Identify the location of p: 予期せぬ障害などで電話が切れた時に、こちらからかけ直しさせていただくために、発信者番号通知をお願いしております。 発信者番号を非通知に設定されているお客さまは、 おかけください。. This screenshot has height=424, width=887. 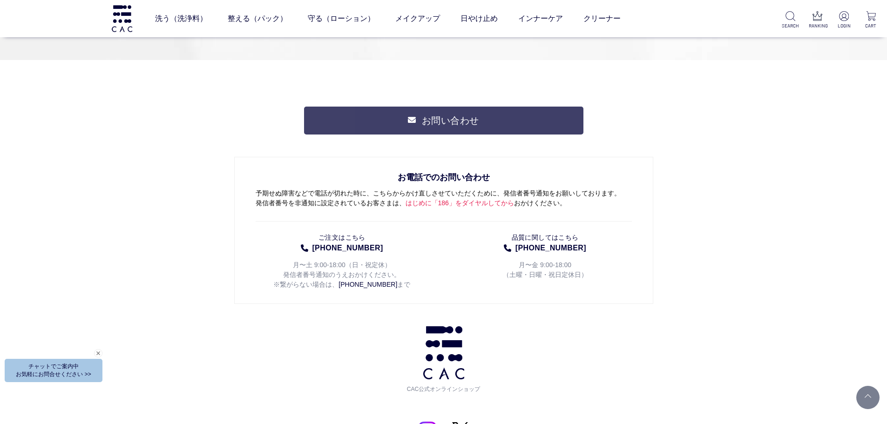
(444, 196).